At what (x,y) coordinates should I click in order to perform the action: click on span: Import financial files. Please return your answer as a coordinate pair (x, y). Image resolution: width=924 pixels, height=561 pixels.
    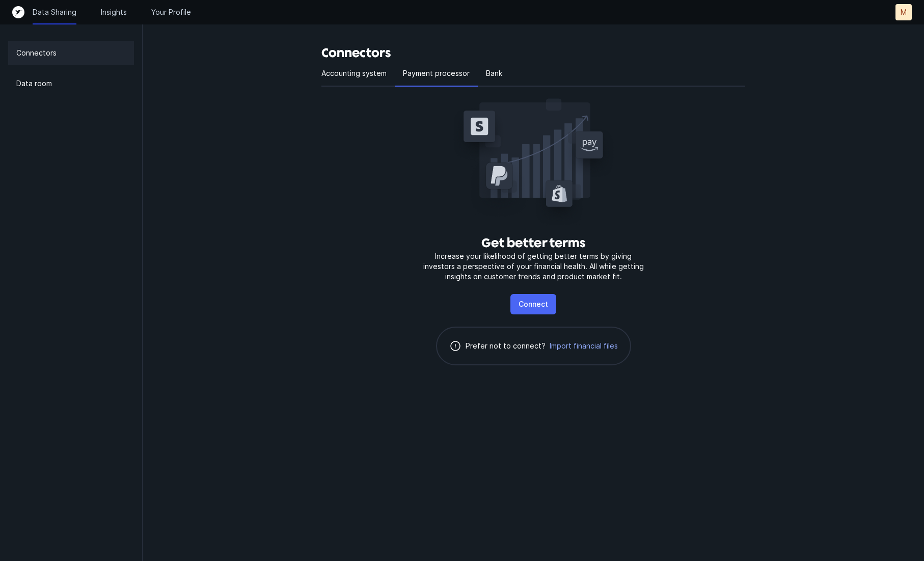
    Looking at the image, I should click on (583, 346).